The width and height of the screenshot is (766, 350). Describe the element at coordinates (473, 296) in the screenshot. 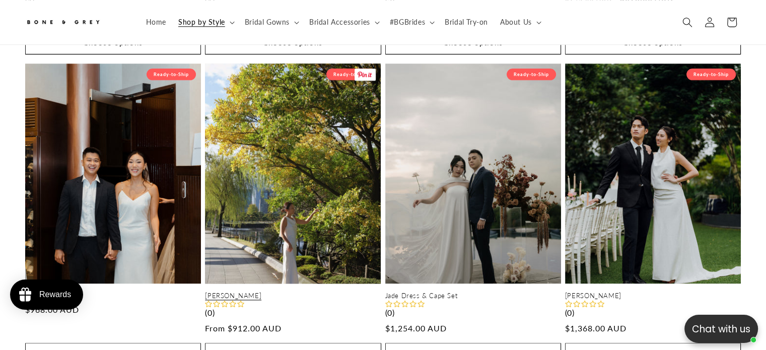

I see `a: Jade Dress & Cape Set` at that location.